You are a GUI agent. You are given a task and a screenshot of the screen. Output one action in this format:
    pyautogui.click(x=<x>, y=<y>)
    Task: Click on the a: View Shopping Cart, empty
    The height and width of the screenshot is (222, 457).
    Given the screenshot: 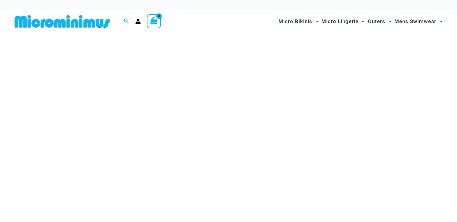 What is the action you would take?
    pyautogui.click(x=154, y=21)
    